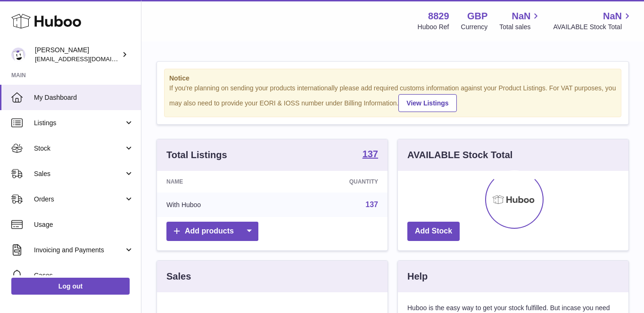  What do you see at coordinates (84, 225) in the screenshot?
I see `span: Usage` at bounding box center [84, 225].